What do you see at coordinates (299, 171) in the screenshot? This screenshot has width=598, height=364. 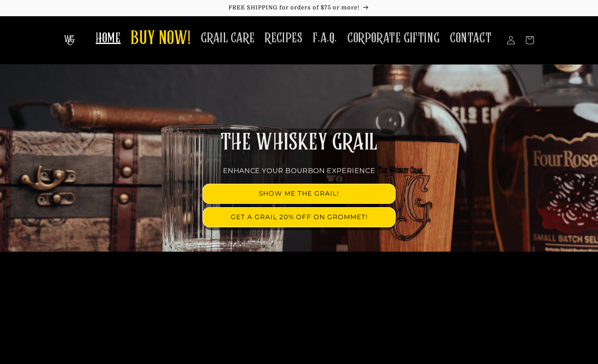 I see `span: ENHANCE YOUR BOURBON EXPERIENCE` at bounding box center [299, 171].